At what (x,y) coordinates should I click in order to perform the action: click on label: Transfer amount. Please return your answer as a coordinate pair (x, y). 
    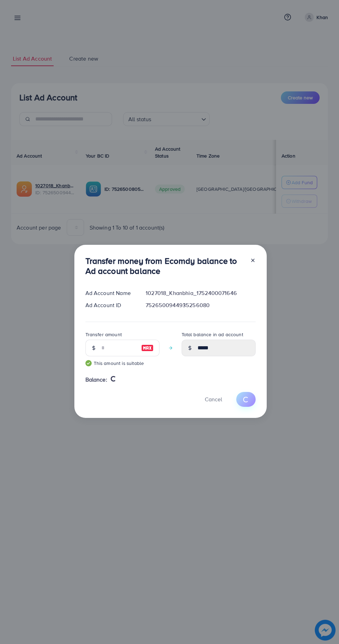
    Looking at the image, I should click on (104, 334).